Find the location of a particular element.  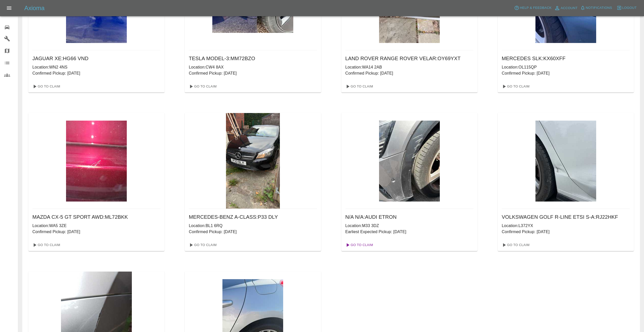

p: Location: OL115QP is located at coordinates (566, 67).